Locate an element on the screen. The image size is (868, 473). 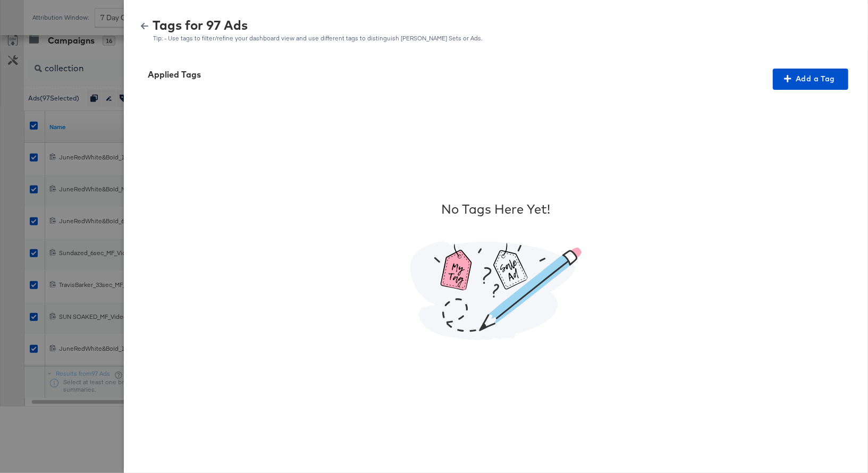
button: Add a Tag is located at coordinates (810, 79).